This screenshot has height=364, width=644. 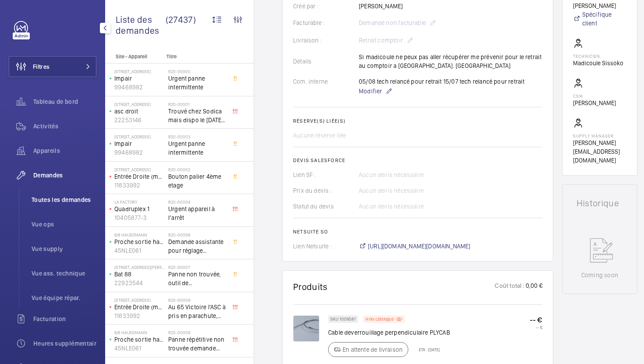 What do you see at coordinates (306, 329) in the screenshot?
I see `img: Umf7GqsVT1XvAGuQCYeBXkSluQGh7ul_j7cTo1ZyKZFhHYYO.png` at bounding box center [306, 329].